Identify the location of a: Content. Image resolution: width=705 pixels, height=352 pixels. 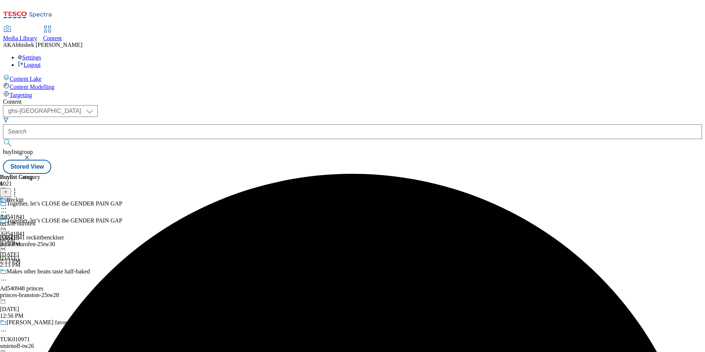
(52, 34).